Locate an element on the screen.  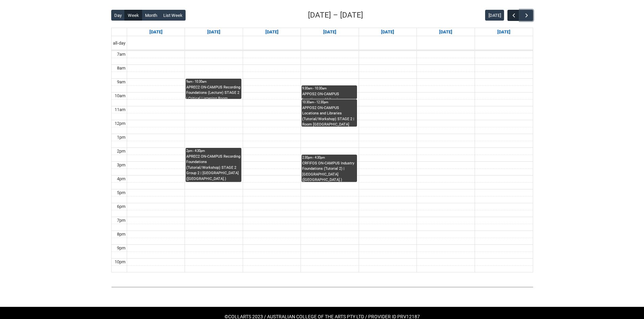
a: Go to November 8, 2025 is located at coordinates (504, 32).